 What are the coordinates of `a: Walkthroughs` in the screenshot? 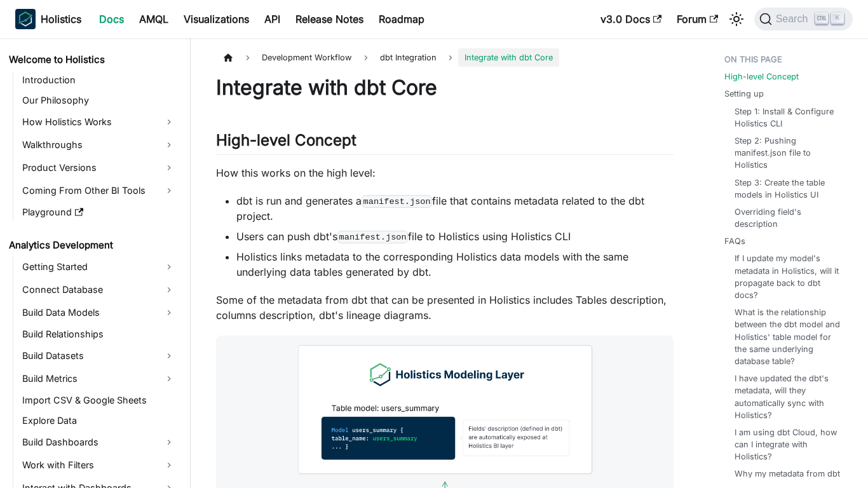 It's located at (99, 145).